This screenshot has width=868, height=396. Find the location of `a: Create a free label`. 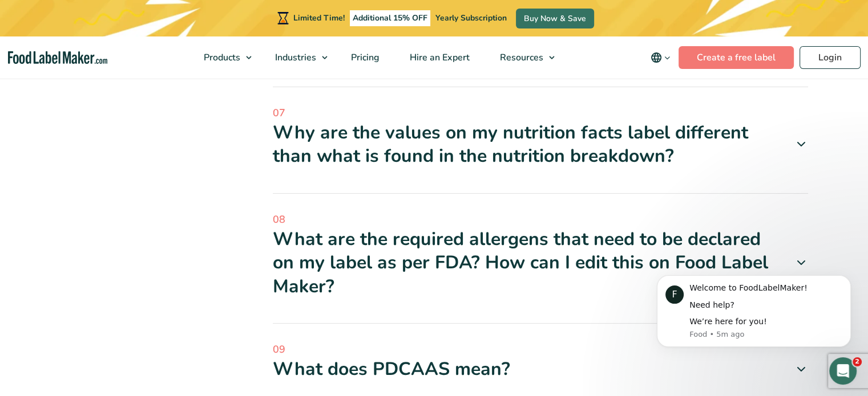

a: Create a free label is located at coordinates (736, 58).